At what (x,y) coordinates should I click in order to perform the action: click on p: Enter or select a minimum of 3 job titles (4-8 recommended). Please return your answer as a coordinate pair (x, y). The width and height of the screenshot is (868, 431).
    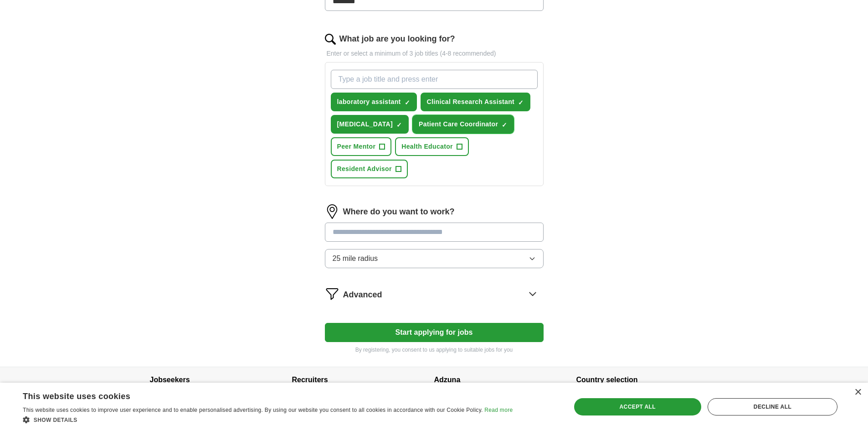
    Looking at the image, I should click on (434, 54).